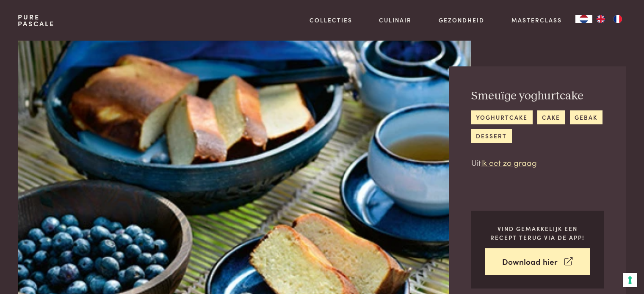 The image size is (644, 294). What do you see at coordinates (462, 20) in the screenshot?
I see `a: Gezondheid` at bounding box center [462, 20].